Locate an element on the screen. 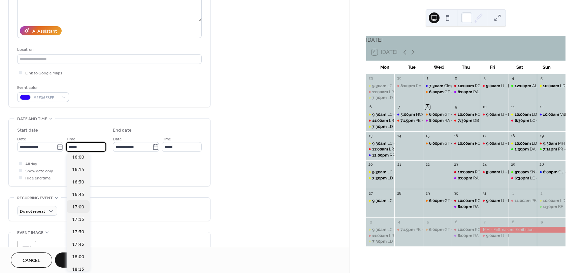 The width and height of the screenshot is (582, 273). div: Tue is located at coordinates (412, 67).